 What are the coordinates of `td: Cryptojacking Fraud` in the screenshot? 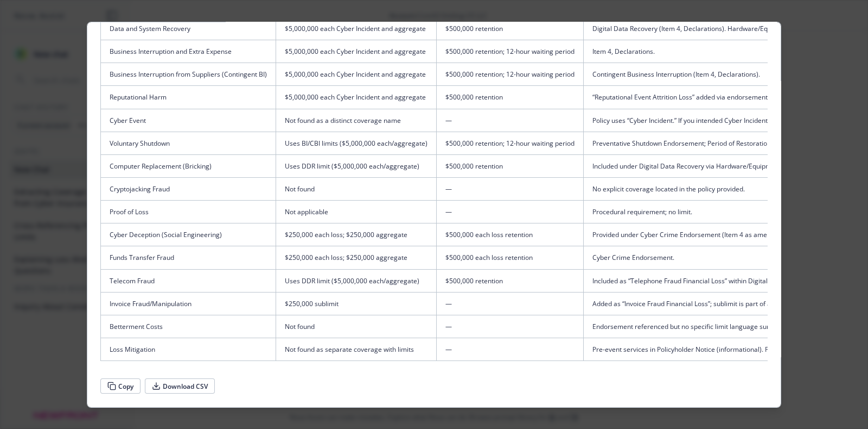 It's located at (189, 189).